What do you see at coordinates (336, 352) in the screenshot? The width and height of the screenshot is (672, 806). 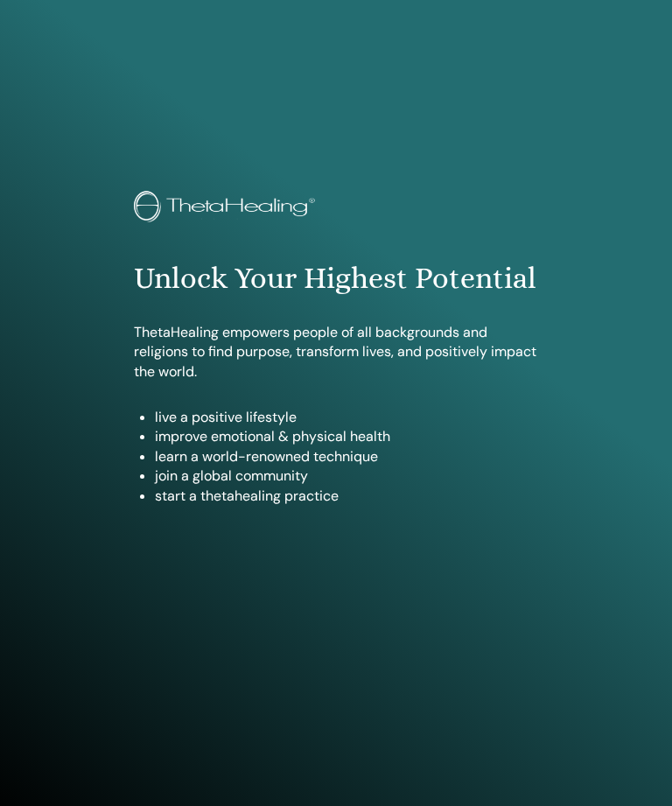 I see `p: ThetaHealing empowers people of all backgrounds and religions to find purpose, transform lives, a...` at bounding box center [336, 352].